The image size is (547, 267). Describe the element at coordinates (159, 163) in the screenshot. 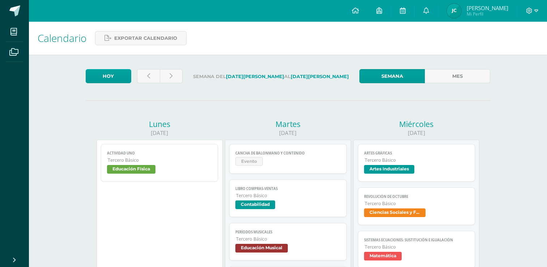

I see `a: Actividad UnoTercero BásicoEducación Física` at that location.